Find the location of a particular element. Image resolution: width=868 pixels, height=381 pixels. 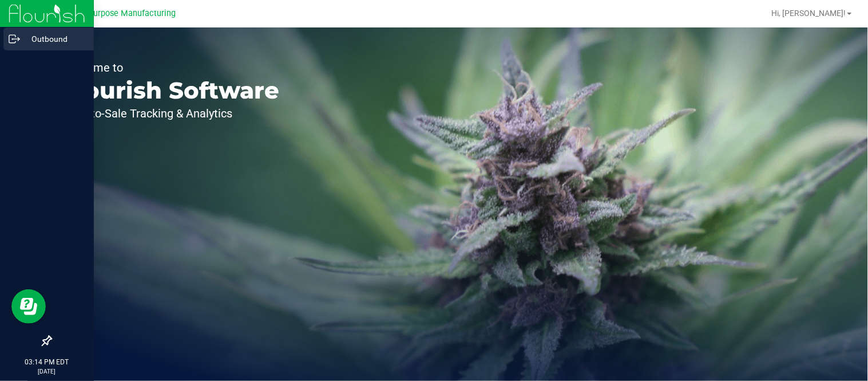

p: Outbound is located at coordinates (54, 39).